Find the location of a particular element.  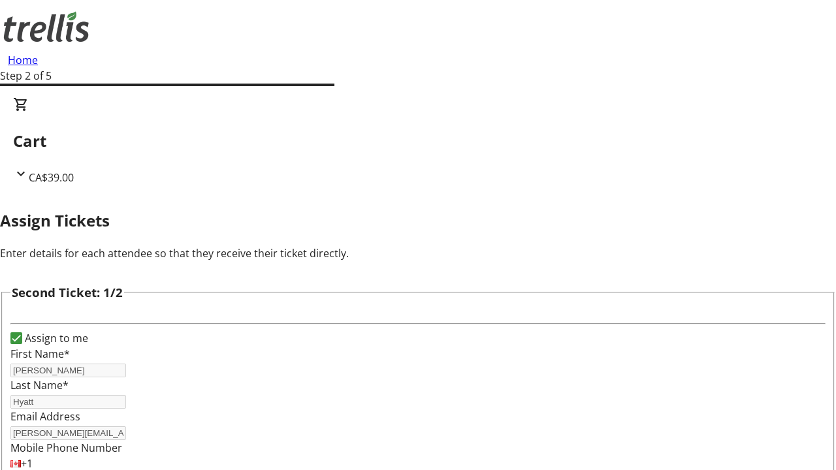

label: First Name* is located at coordinates (40, 354).